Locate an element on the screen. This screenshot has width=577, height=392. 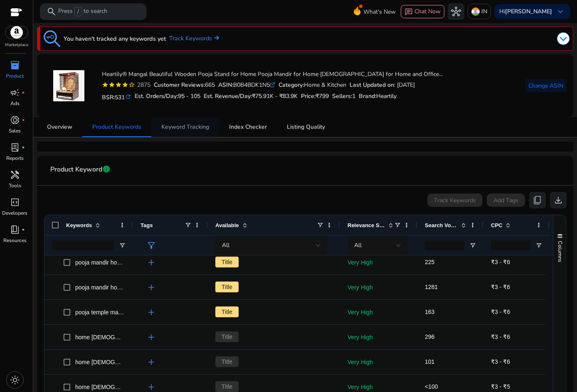
b: Customer Reviews: is located at coordinates (179, 85).